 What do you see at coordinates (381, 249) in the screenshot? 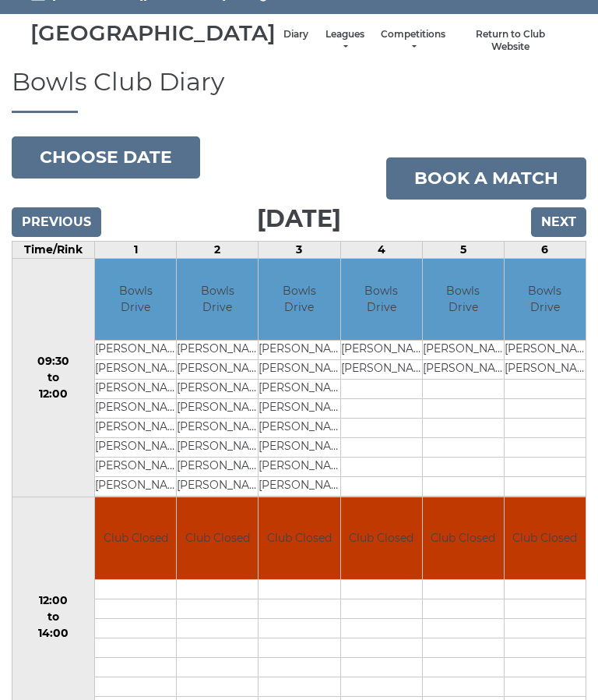
I see `td: 4` at bounding box center [381, 249].